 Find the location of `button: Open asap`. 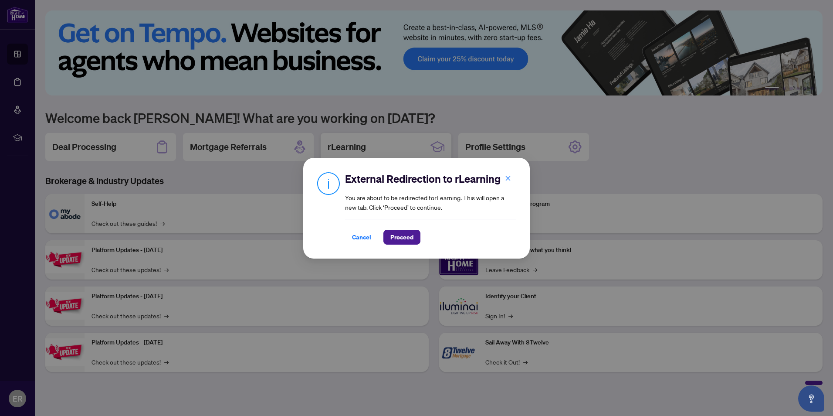

button: Open asap is located at coordinates (812, 398).